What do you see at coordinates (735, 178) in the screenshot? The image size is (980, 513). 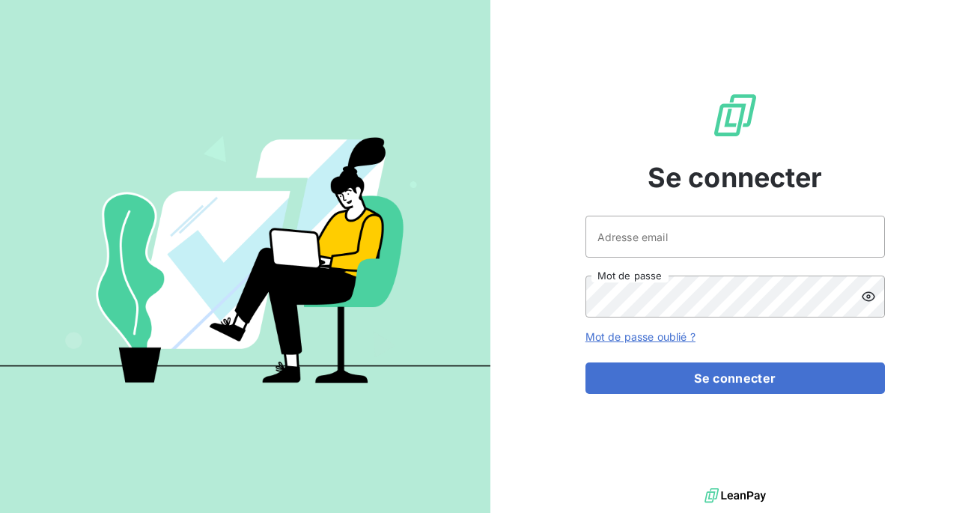 I see `span: Se connecter` at bounding box center [735, 178].